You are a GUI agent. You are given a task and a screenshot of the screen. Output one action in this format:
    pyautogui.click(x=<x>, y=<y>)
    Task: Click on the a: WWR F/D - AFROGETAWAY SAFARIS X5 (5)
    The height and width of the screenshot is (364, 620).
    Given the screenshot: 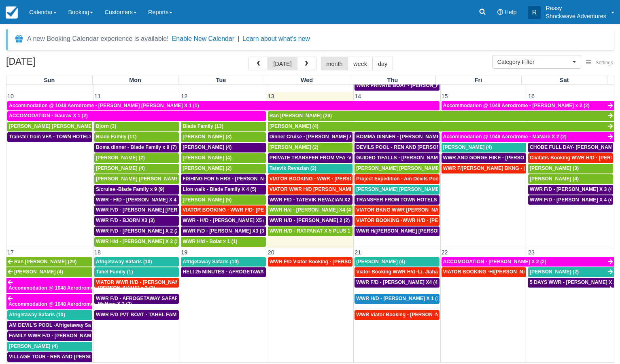 What is the action you would take?
    pyautogui.click(x=136, y=299)
    